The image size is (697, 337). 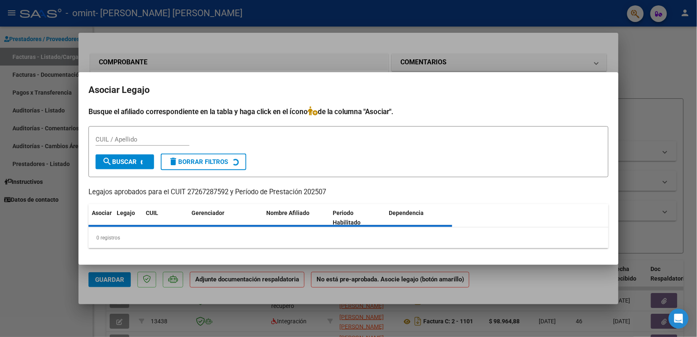 What do you see at coordinates (419, 218) in the screenshot?
I see `datatable-header-cell: Dependencia` at bounding box center [419, 218].